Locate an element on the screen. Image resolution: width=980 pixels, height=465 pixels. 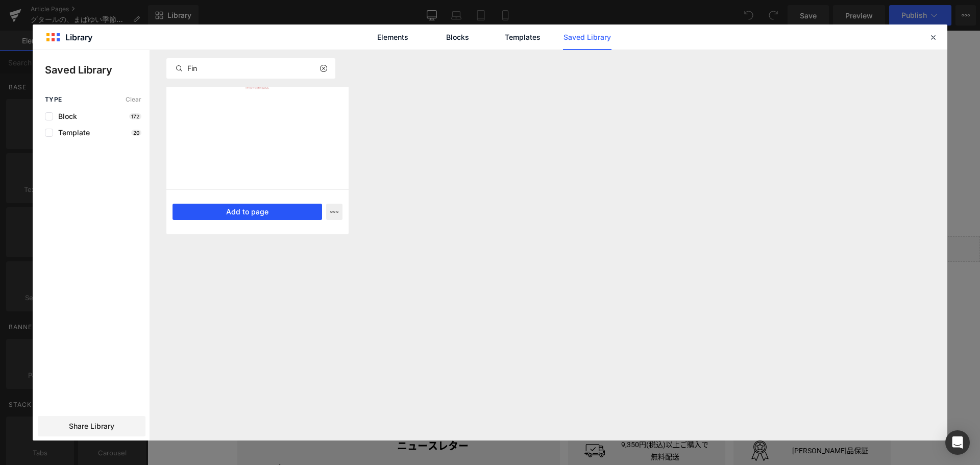
p: 20 is located at coordinates (136, 133).